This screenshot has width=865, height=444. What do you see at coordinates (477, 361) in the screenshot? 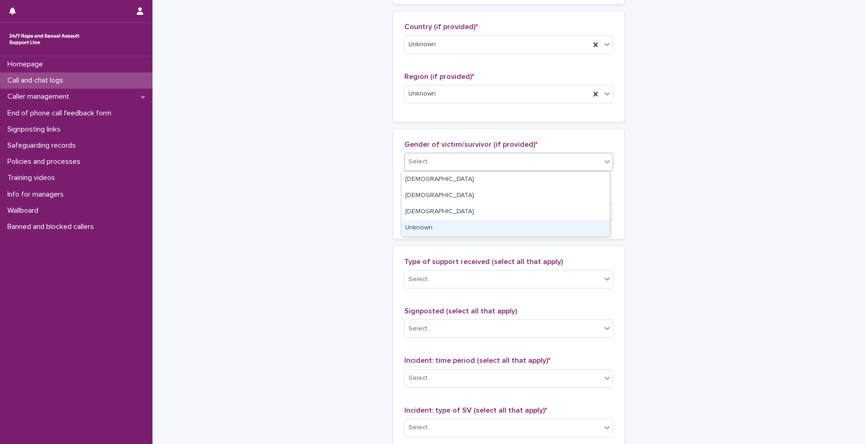
I see `span: Incident: time period (select all that apply)` at bounding box center [477, 361].